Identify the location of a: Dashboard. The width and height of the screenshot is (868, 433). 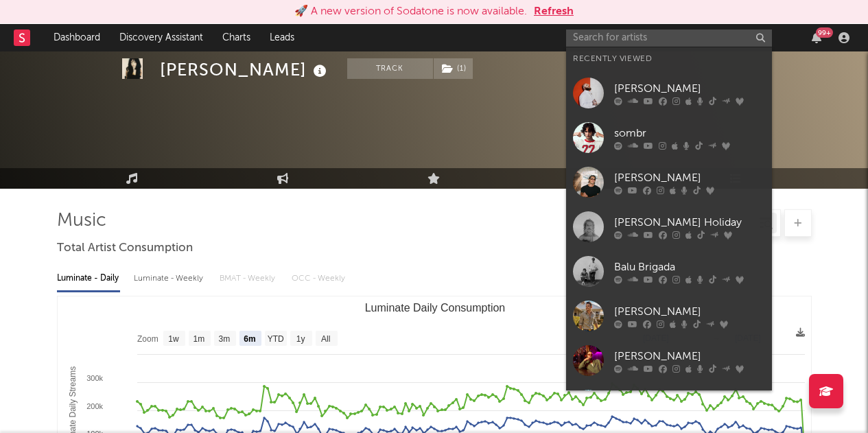
(77, 38).